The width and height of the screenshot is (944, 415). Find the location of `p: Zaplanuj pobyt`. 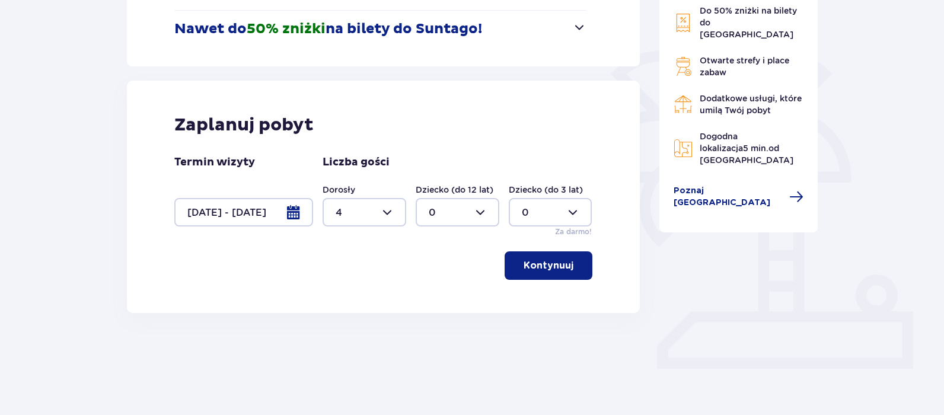

p: Zaplanuj pobyt is located at coordinates (244, 125).